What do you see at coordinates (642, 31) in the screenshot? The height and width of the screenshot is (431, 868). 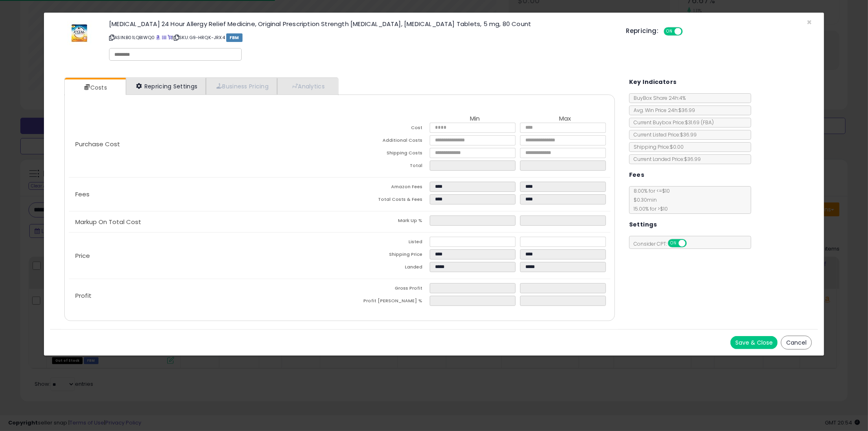 I see `h5: Repricing:` at bounding box center [642, 31].